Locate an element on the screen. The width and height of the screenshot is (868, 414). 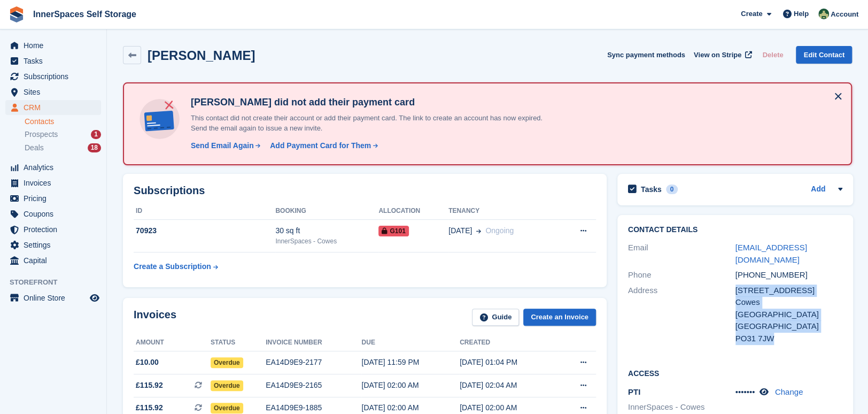
span: Help is located at coordinates (801, 14).